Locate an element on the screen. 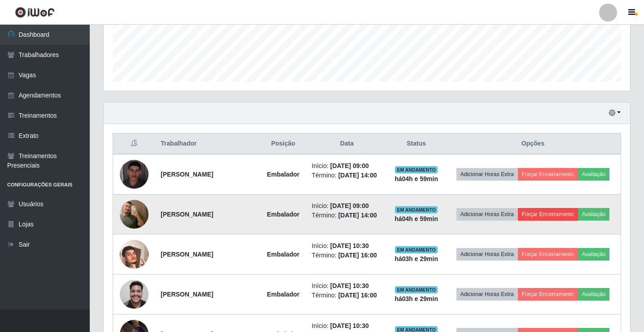 Image resolution: width=644 pixels, height=332 pixels. img: 1692486296584.jpeg is located at coordinates (134, 174).